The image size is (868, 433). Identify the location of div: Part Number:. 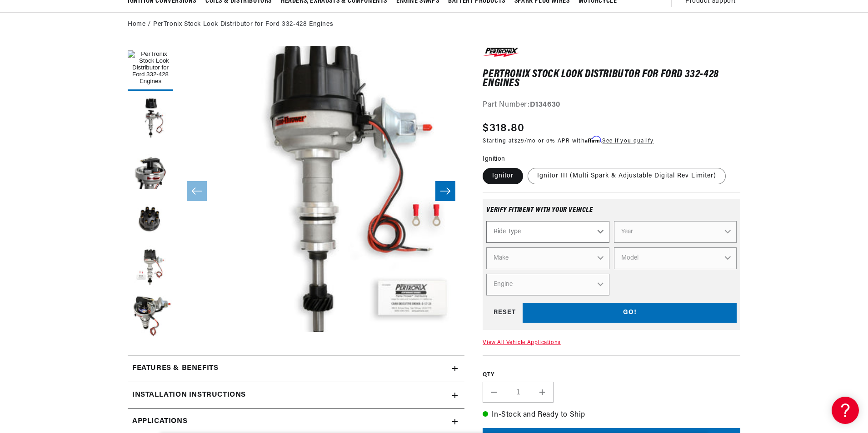
(611, 105).